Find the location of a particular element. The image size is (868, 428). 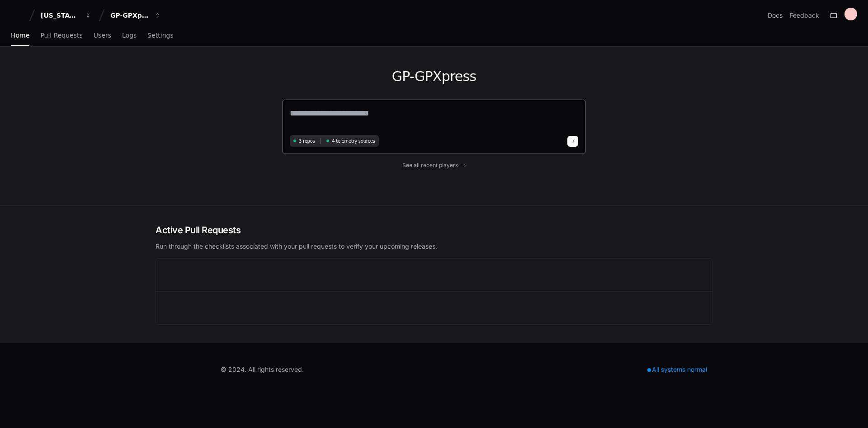

button: GP-GPXpress is located at coordinates (136, 16).